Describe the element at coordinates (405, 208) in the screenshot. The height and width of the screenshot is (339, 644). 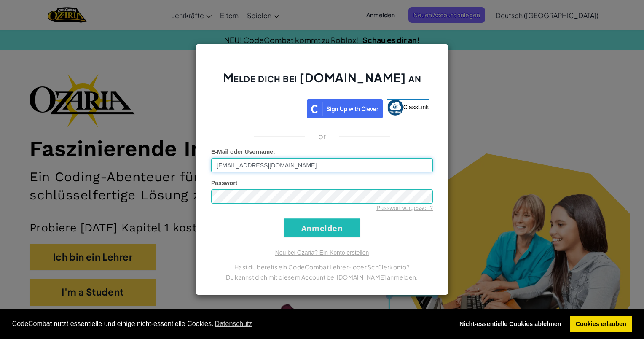
I see `a: Passwort vergessen?` at that location.